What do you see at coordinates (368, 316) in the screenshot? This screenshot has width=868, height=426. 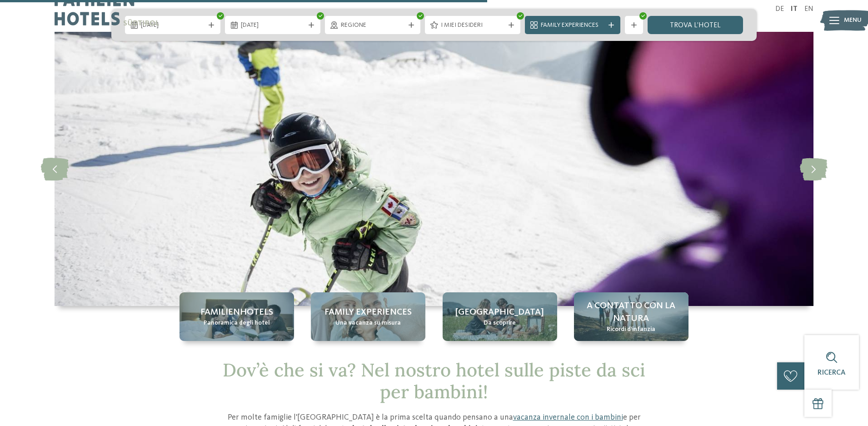 I see `a: Hotel sulle piste da sci per bambini: divertimento senza confini Family experiences Una vacanza s...` at bounding box center [368, 316].